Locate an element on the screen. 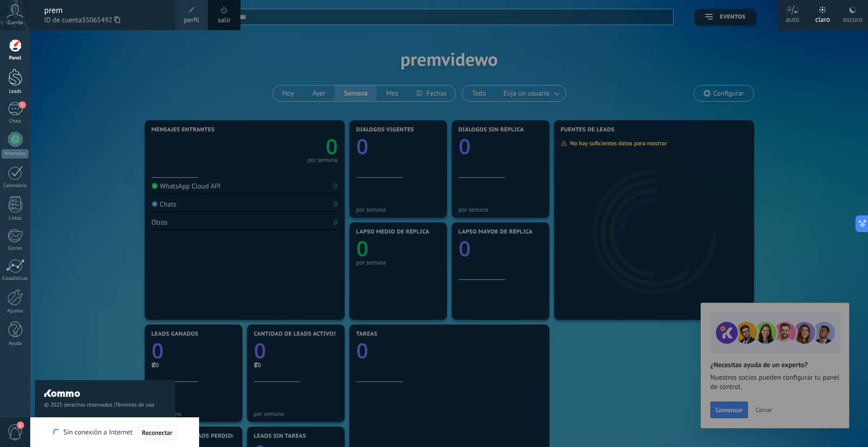 The width and height of the screenshot is (868, 447). div: Listas is located at coordinates (15, 218).